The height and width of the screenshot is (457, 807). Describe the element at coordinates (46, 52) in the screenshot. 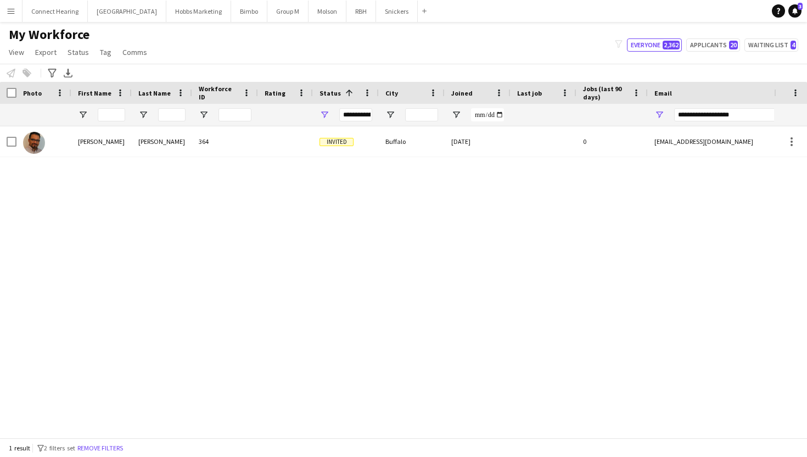

I see `span: Export` at that location.